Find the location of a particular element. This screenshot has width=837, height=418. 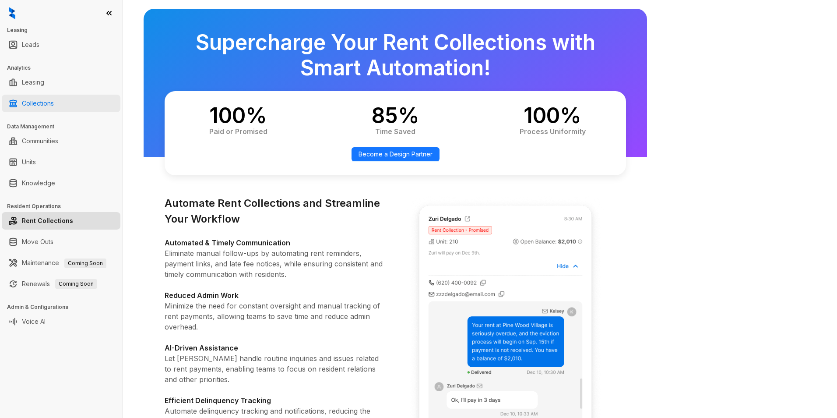

p: Minimize the need for constant oversight and manual tracking of rent payments, allowing teams to ... is located at coordinates (275, 316).